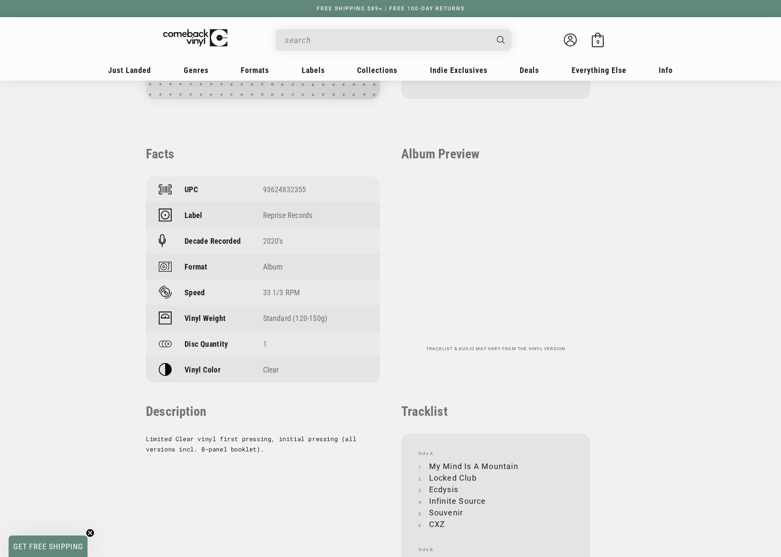  I want to click on span: Labels, so click(313, 70).